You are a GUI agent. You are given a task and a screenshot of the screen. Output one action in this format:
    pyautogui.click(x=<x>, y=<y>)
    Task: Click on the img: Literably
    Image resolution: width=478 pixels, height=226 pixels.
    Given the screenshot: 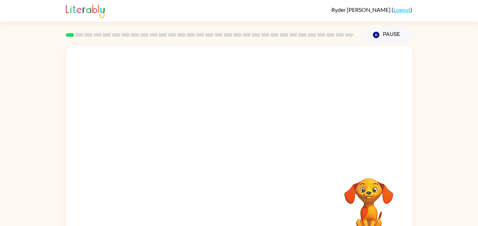 What is the action you would take?
    pyautogui.click(x=85, y=10)
    